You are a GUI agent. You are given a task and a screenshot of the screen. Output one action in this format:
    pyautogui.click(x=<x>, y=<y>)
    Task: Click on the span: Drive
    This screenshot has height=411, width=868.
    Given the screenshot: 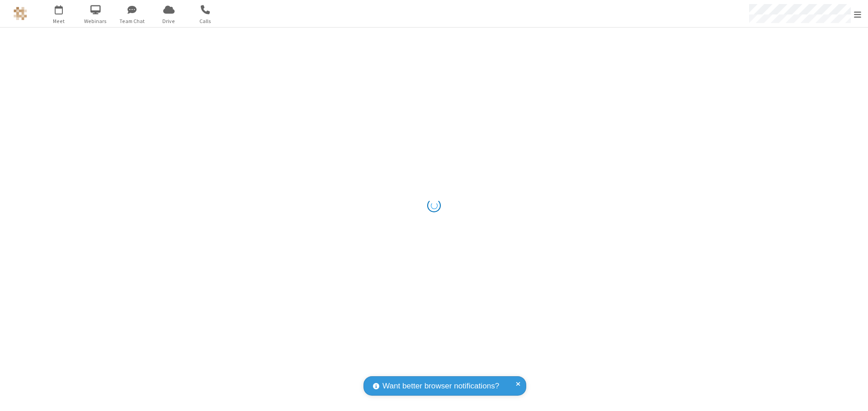 What is the action you would take?
    pyautogui.click(x=169, y=21)
    